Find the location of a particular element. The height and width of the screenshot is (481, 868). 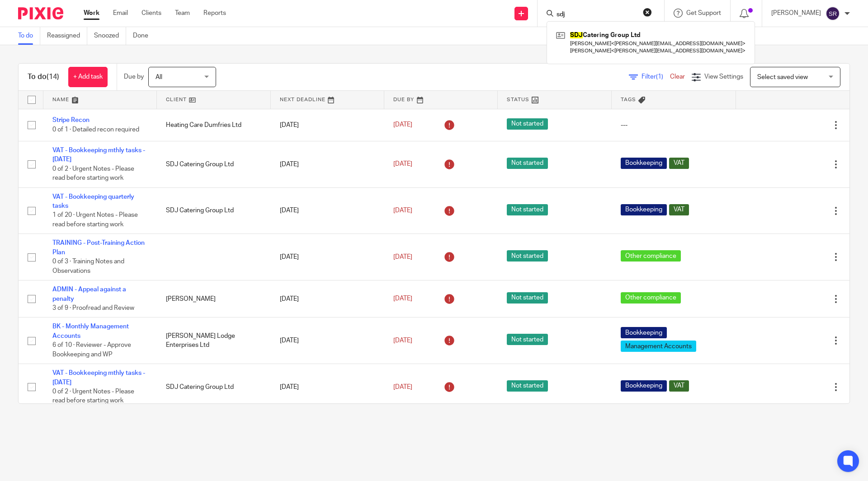

img: Pixie is located at coordinates (40, 13).